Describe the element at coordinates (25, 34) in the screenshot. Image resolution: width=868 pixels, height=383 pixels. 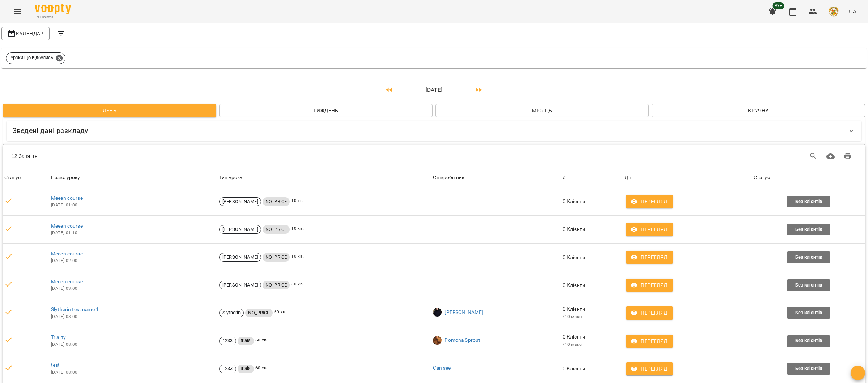
I see `span: Календар` at that location.